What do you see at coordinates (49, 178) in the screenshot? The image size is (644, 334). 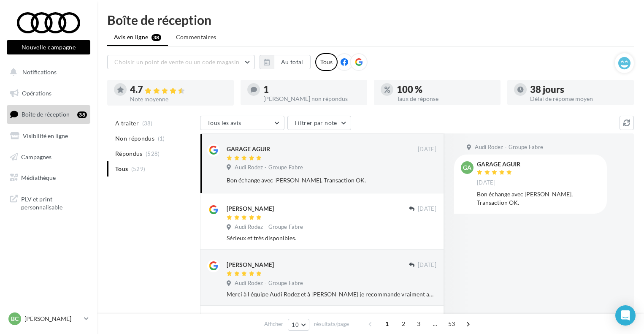 I see `a: Médiathèque` at bounding box center [49, 178].